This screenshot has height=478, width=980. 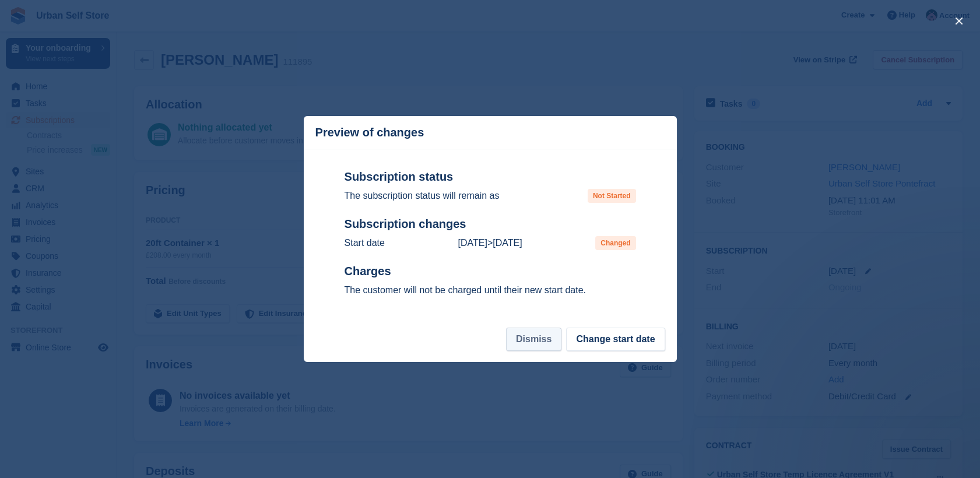 What do you see at coordinates (422, 196) in the screenshot?
I see `p: The subscription status will remain as` at bounding box center [422, 196].